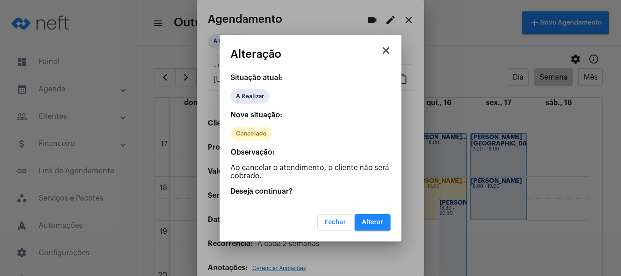  I want to click on span: Fechar, so click(335, 222).